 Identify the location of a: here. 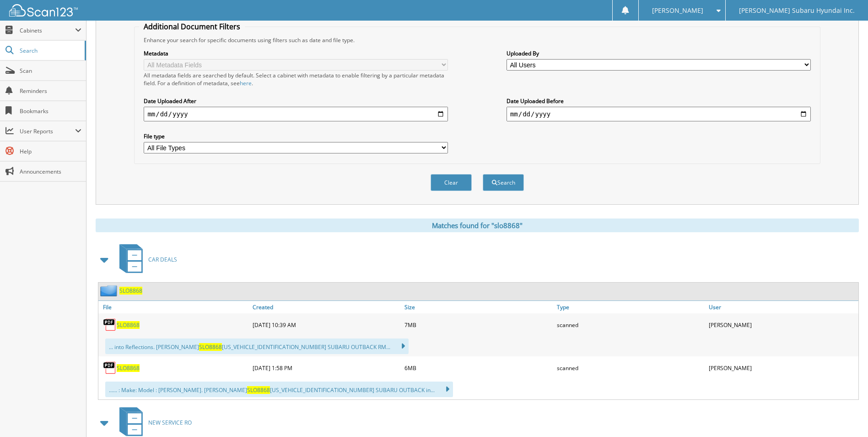
(246, 83).